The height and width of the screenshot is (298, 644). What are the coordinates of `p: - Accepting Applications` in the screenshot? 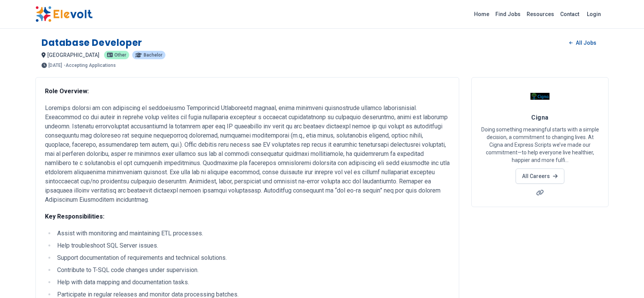 It's located at (90, 65).